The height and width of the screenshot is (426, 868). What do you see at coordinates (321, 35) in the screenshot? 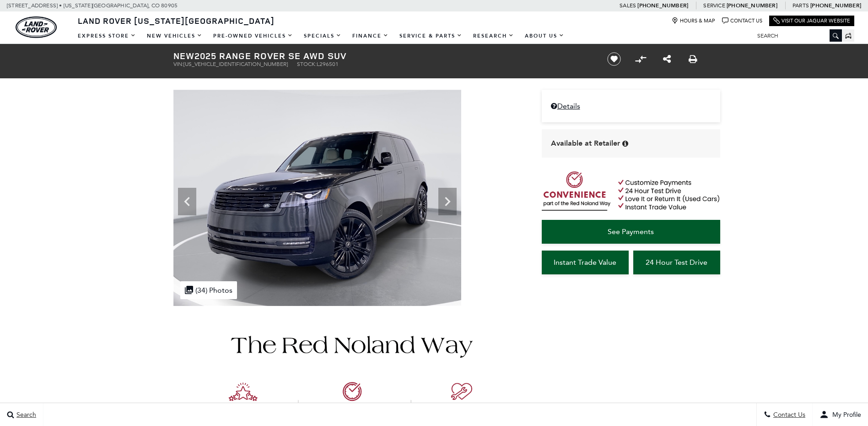
I see `nav: Main Navigation` at bounding box center [321, 35].